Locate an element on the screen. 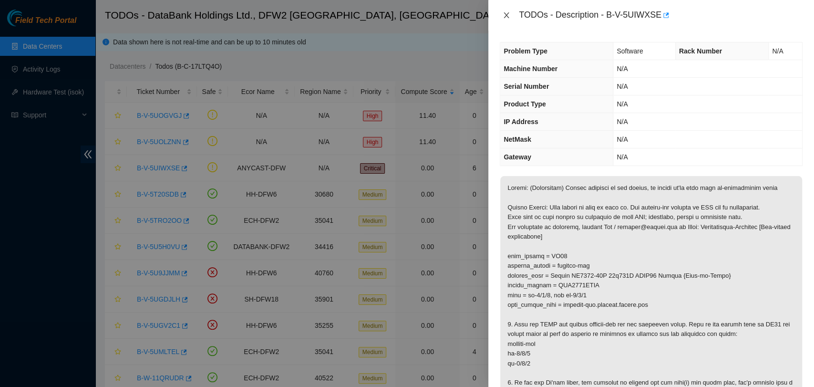  span: Product Type is located at coordinates (524, 104).